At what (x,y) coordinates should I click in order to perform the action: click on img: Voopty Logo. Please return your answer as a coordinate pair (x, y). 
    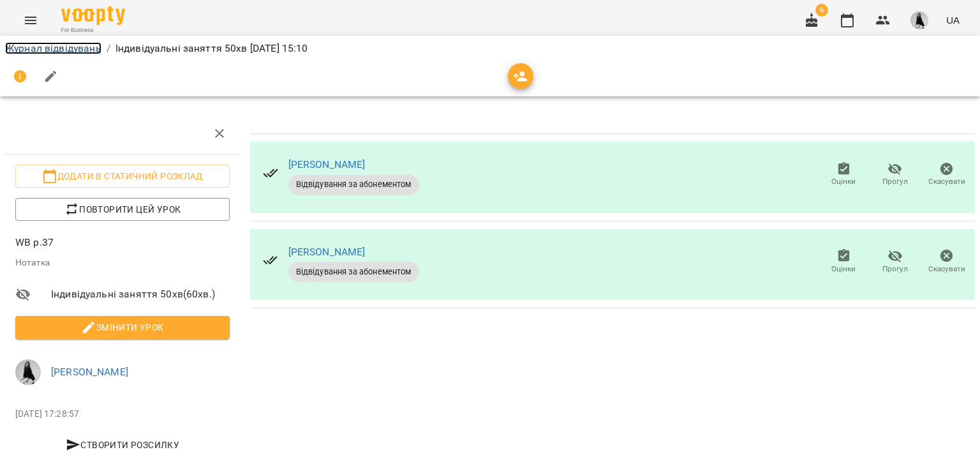
    Looking at the image, I should click on (93, 15).